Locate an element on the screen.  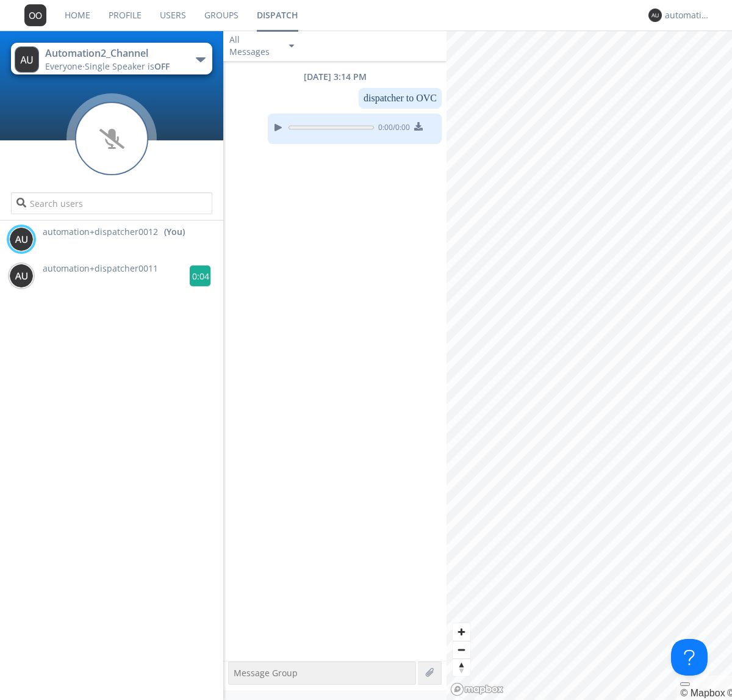
div: Automation2_Channel is located at coordinates (113, 53).